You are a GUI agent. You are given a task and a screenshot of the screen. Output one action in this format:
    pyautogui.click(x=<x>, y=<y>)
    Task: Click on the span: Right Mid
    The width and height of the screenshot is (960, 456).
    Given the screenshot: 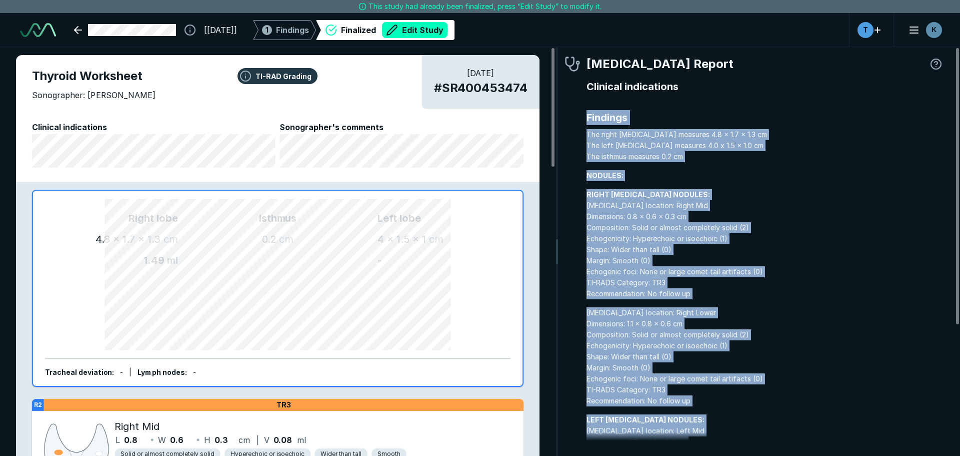 What is the action you would take?
    pyautogui.click(x=137, y=426)
    